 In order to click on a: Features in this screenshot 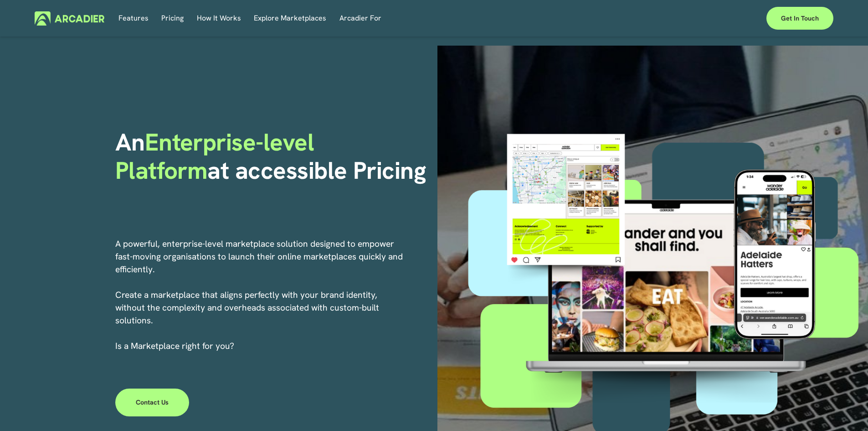, I will do `click(134, 18)`.